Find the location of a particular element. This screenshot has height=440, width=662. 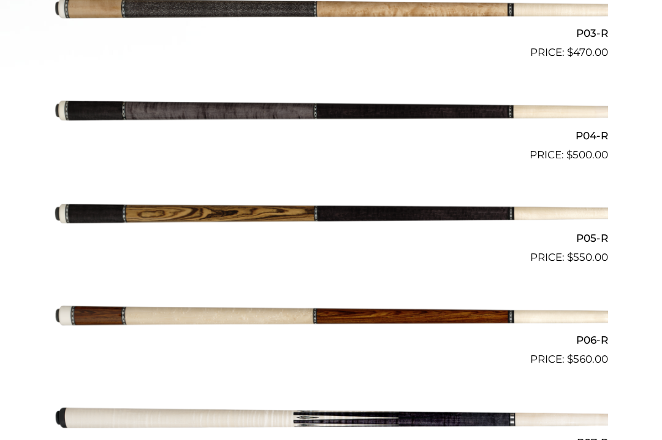

bdi: 470.00 is located at coordinates (587, 53).